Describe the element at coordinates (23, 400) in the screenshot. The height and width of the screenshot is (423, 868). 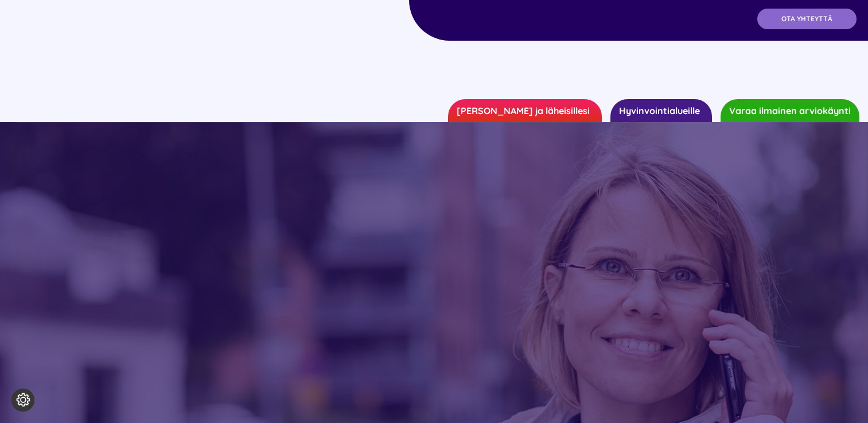
I see `button: Evästeasetukset` at that location.